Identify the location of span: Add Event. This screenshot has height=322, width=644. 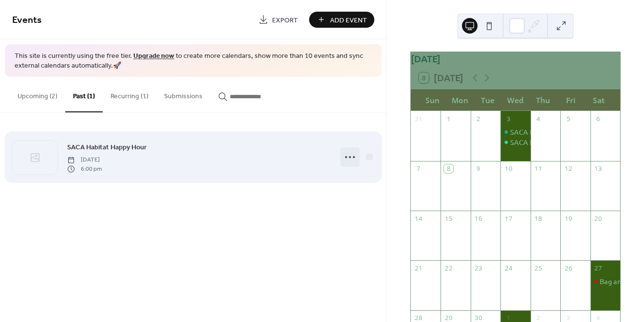
(349, 20).